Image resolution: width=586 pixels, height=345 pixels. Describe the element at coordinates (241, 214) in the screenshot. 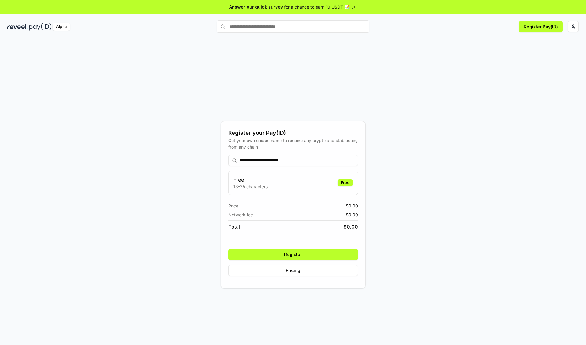

I see `span: Network fee` at that location.